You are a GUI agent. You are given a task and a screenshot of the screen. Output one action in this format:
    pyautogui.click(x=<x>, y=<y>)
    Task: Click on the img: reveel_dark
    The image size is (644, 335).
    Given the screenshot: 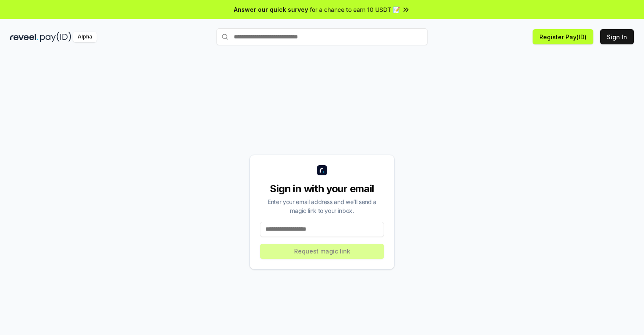 What is the action you would take?
    pyautogui.click(x=24, y=37)
    